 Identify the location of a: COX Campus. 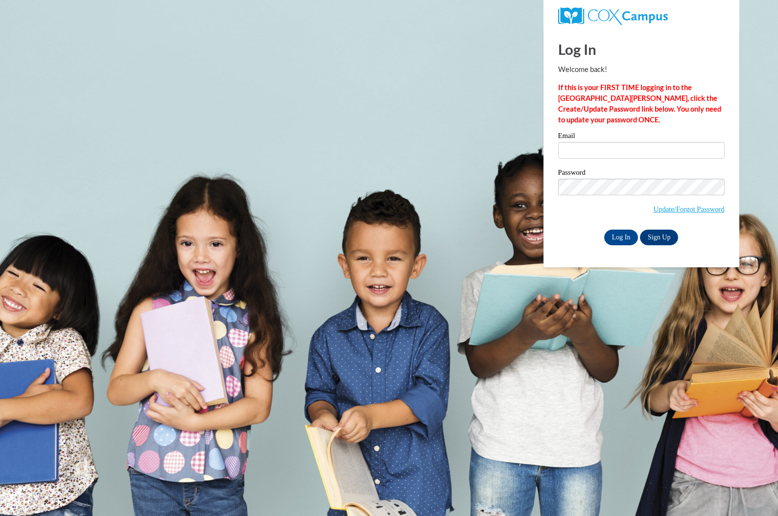
(641, 16).